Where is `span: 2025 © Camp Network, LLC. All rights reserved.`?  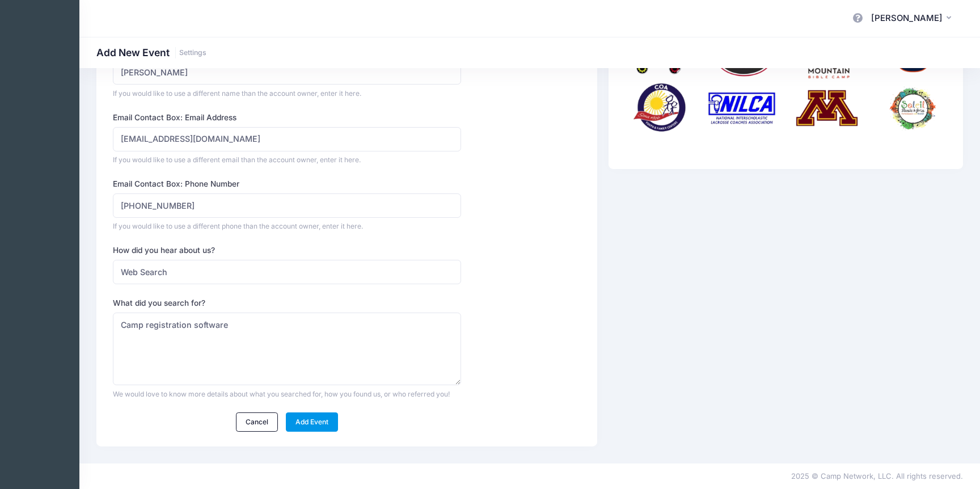
span: 2025 © Camp Network, LLC. All rights reserved. is located at coordinates (876, 476).